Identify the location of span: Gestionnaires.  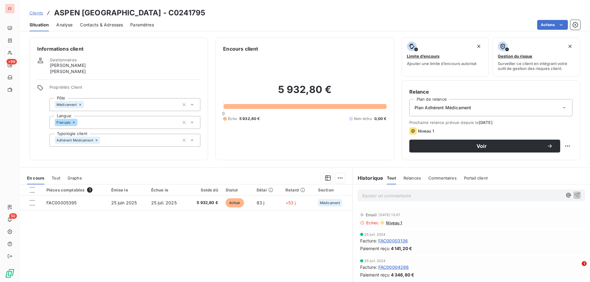
(63, 60).